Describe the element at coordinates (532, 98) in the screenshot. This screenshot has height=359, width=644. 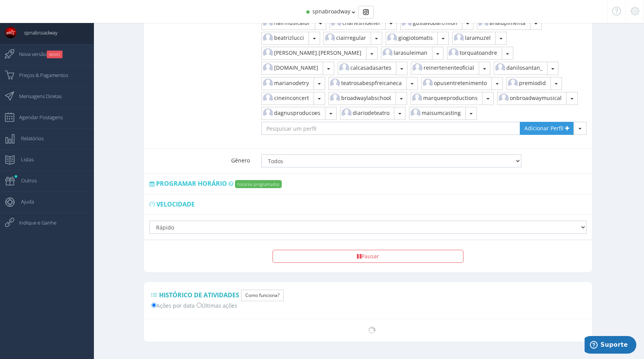
I see `button: onbroadwaymusical` at that location.